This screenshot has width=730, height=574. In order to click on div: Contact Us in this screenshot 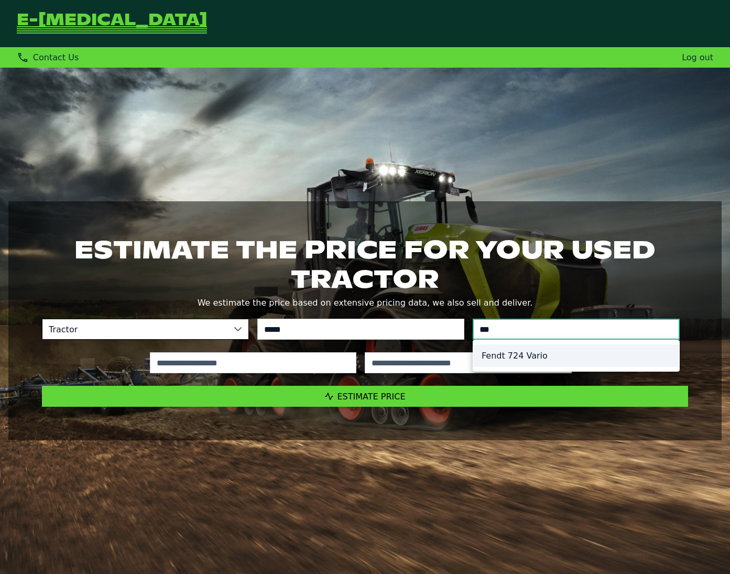, I will do `click(48, 57)`.